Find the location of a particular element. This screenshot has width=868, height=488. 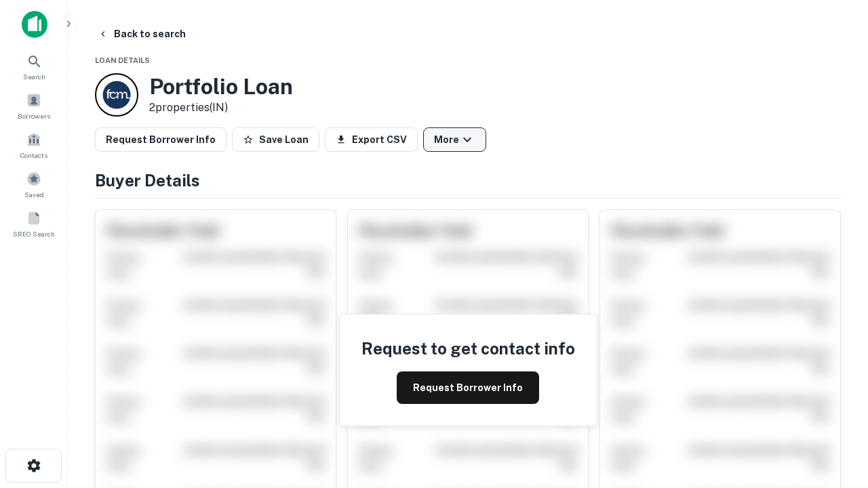

div: Borrowers is located at coordinates (34, 106).